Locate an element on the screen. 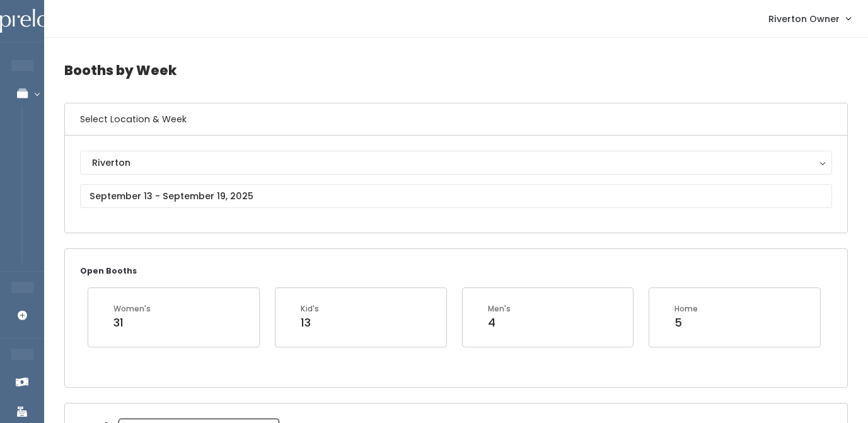 This screenshot has width=868, height=423. div: 31 is located at coordinates (132, 323).